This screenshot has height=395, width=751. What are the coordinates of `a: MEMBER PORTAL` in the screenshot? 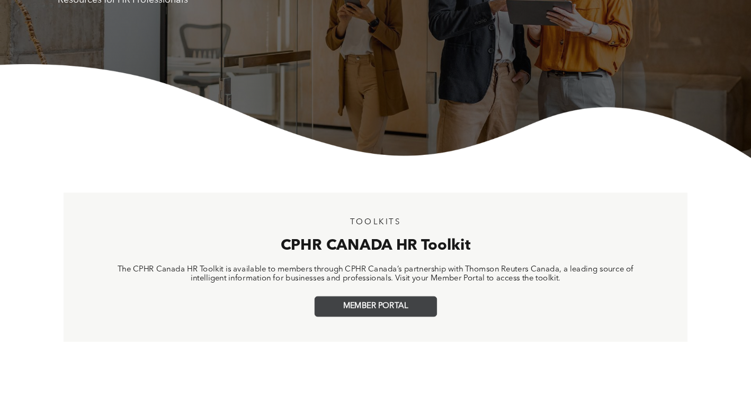 It's located at (375, 306).